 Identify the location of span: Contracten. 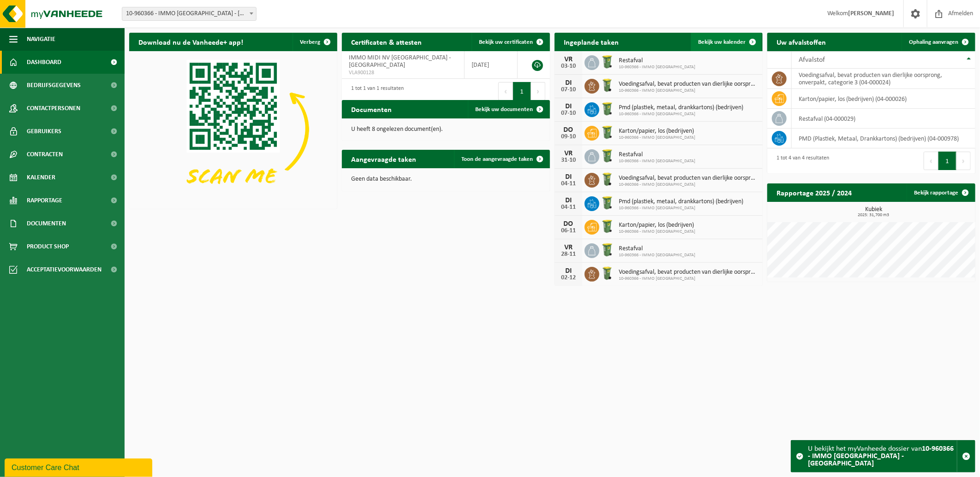
(45, 155).